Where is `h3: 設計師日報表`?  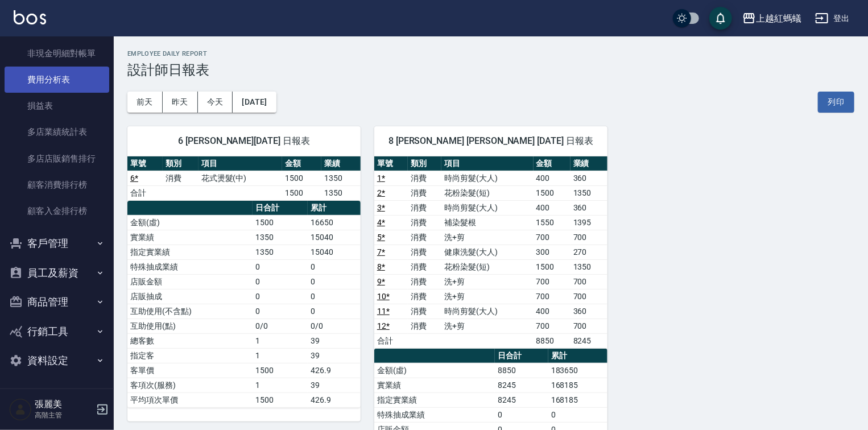 h3: 設計師日報表 is located at coordinates (491, 70).